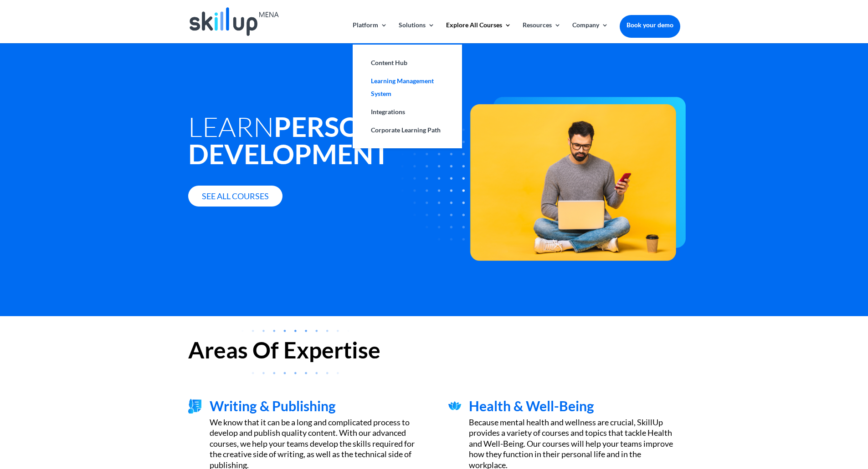  I want to click on a: Book your demo, so click(649, 25).